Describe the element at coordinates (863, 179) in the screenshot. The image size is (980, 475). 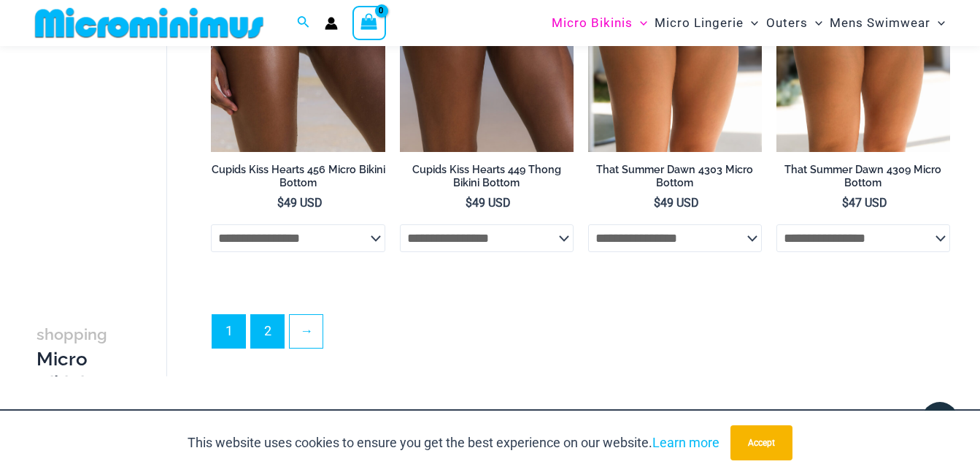
I see `a: That Summer Dawn 4309 Micro Bottom` at that location.